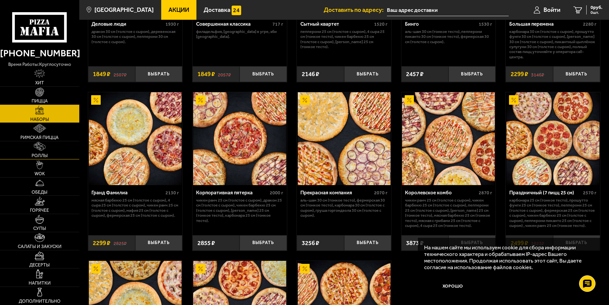  I want to click on p: Аль-Шам 30 см (тонкое тесто), Пепперони Пиканто 30 см (тонкое тесто), Фермерская 30 см (толстое с..., so click(448, 37).